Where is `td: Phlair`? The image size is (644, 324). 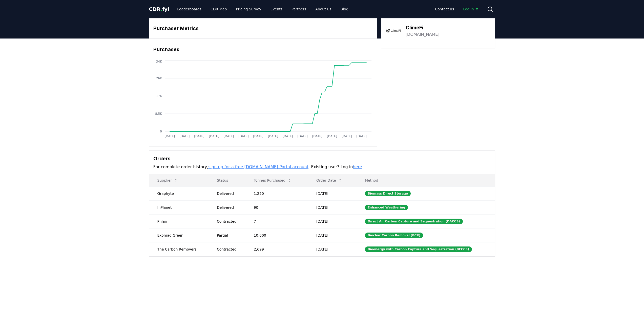
td: Phlair is located at coordinates (179, 221).